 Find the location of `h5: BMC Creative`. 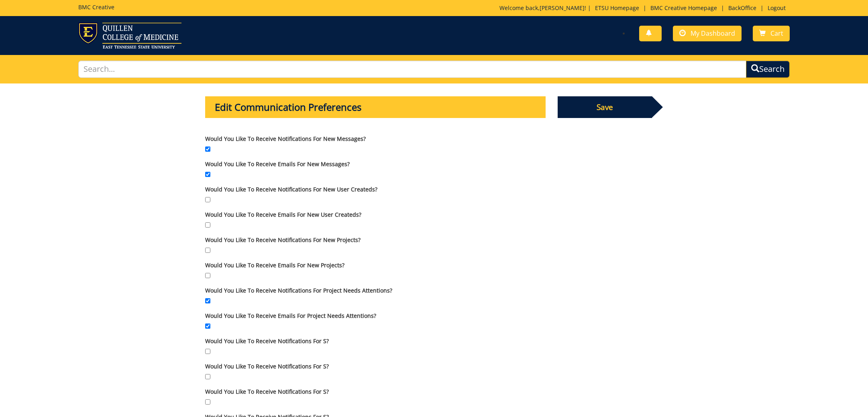

h5: BMC Creative is located at coordinates (96, 7).